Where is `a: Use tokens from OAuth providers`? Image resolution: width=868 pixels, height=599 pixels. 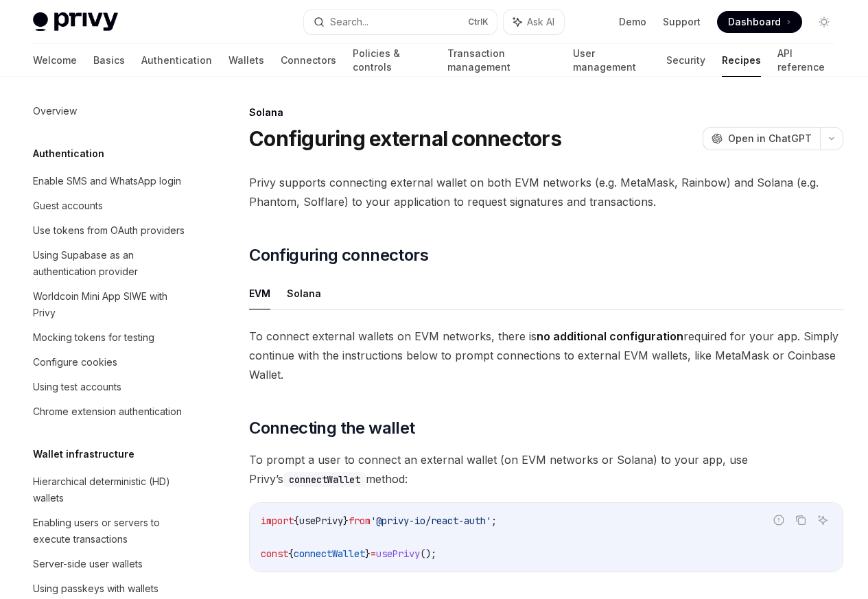 a: Use tokens from OAuth providers is located at coordinates (110, 230).